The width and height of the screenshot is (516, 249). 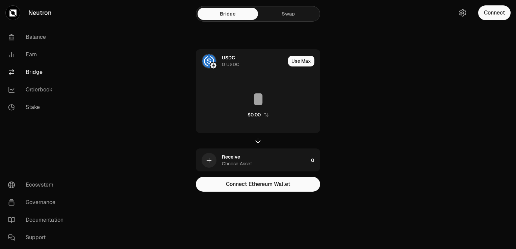 What do you see at coordinates (288, 14) in the screenshot?
I see `a: Swap` at bounding box center [288, 14].